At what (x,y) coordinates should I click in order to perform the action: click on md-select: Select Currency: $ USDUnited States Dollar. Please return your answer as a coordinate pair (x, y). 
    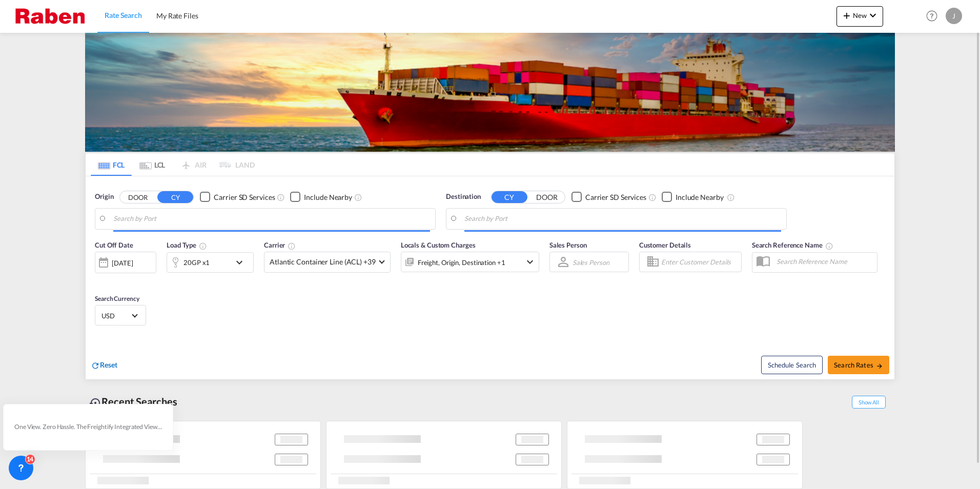
    Looking at the image, I should click on (120, 316).